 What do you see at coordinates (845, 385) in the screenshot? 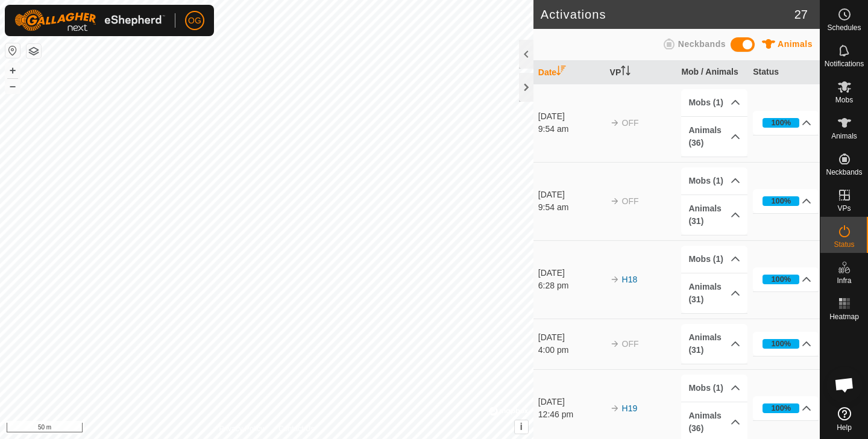
I see `a: Open chat` at bounding box center [845, 385].